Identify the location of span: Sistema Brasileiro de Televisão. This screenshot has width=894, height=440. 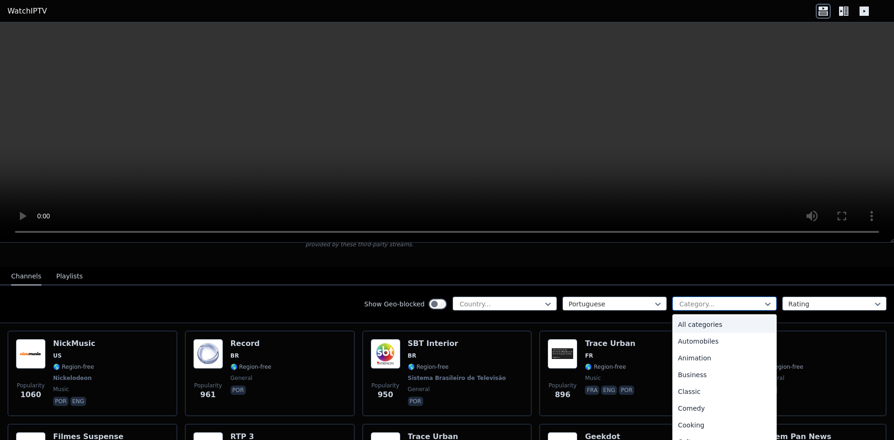
(457, 378).